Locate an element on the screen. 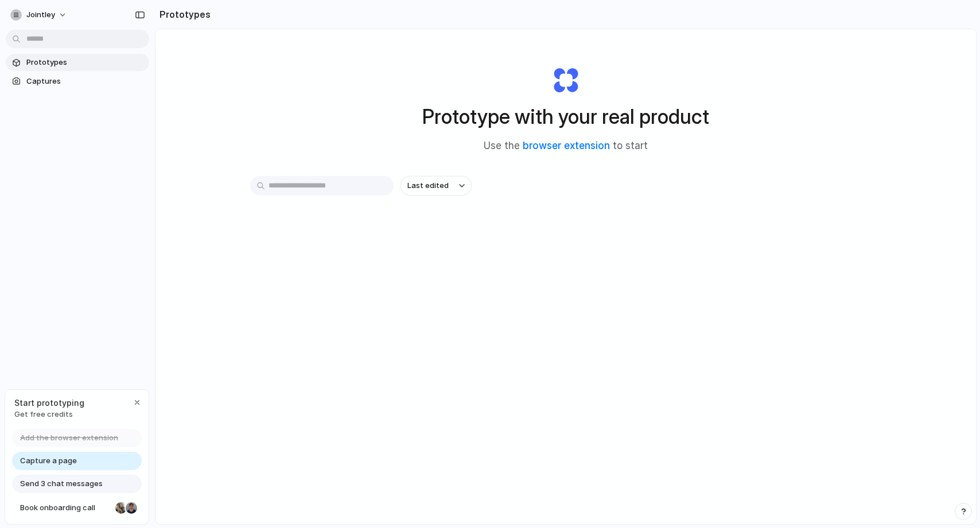  button: jointley is located at coordinates (39, 15).